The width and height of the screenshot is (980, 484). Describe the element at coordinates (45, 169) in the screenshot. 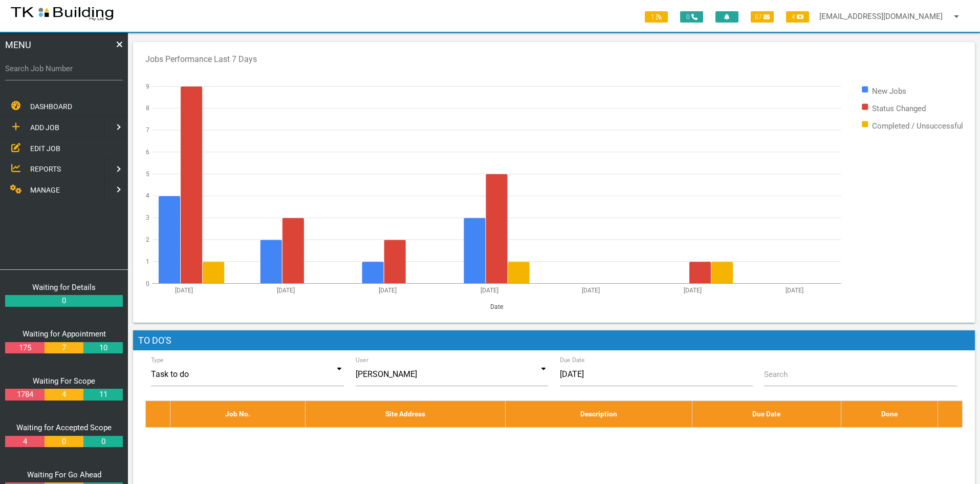

I see `span: REPORTS` at that location.